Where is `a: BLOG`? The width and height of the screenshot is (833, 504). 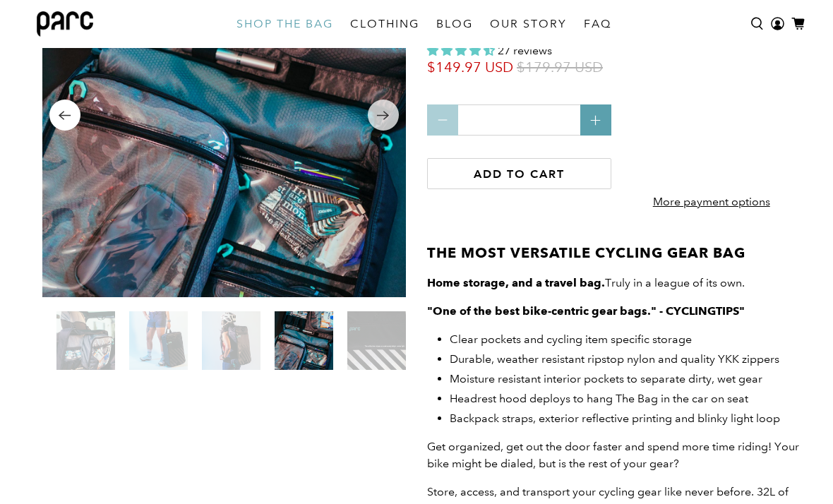 a: BLOG is located at coordinates (454, 24).